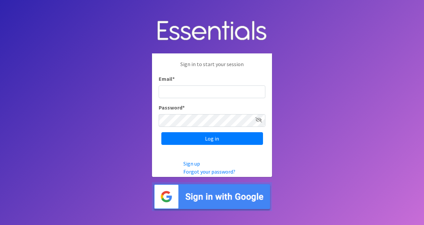 The image size is (424, 225). Describe the element at coordinates (172, 107) in the screenshot. I see `label: Password` at that location.